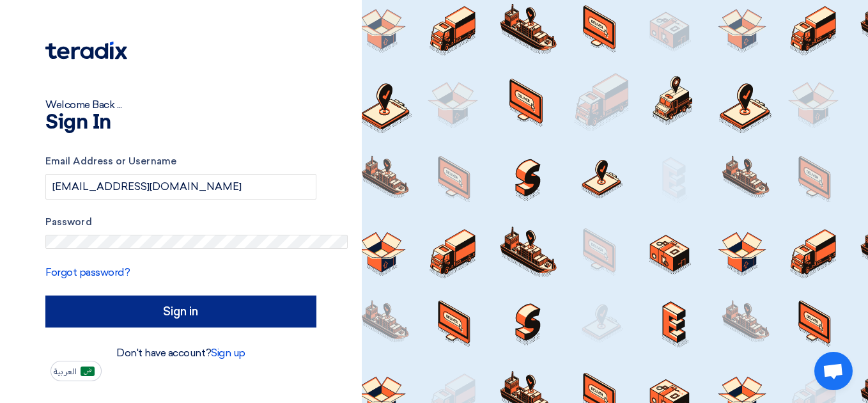  I want to click on div: Don't have account?, so click(181, 353).